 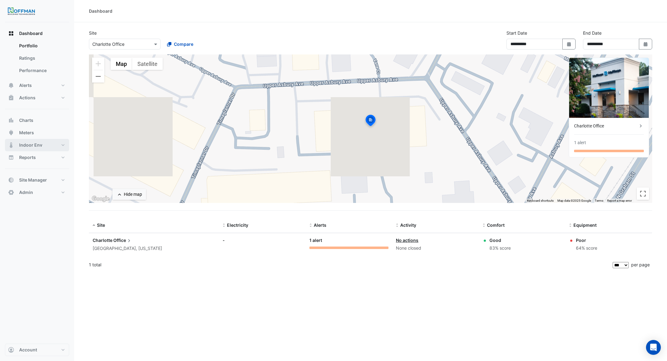 What do you see at coordinates (407, 240) in the screenshot?
I see `a: No actions` at bounding box center [407, 240].